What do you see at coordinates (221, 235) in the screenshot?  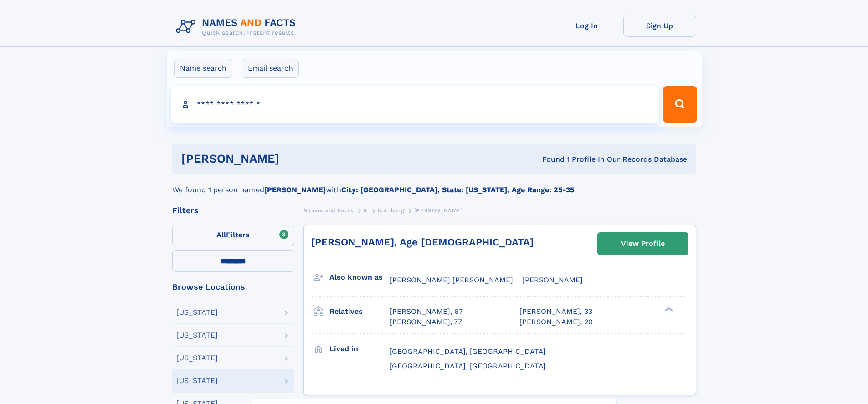 I see `span: All` at bounding box center [221, 235].